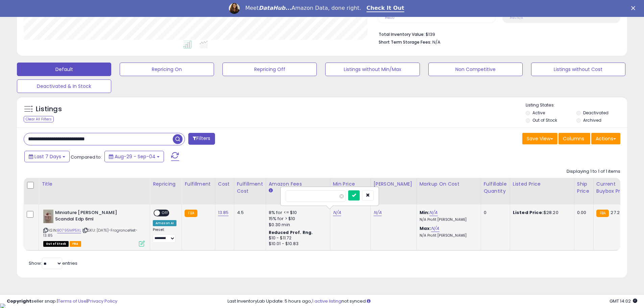 Image resolution: width=644 pixels, height=308 pixels. I want to click on div: Fulfillable Quantity, so click(495, 188).